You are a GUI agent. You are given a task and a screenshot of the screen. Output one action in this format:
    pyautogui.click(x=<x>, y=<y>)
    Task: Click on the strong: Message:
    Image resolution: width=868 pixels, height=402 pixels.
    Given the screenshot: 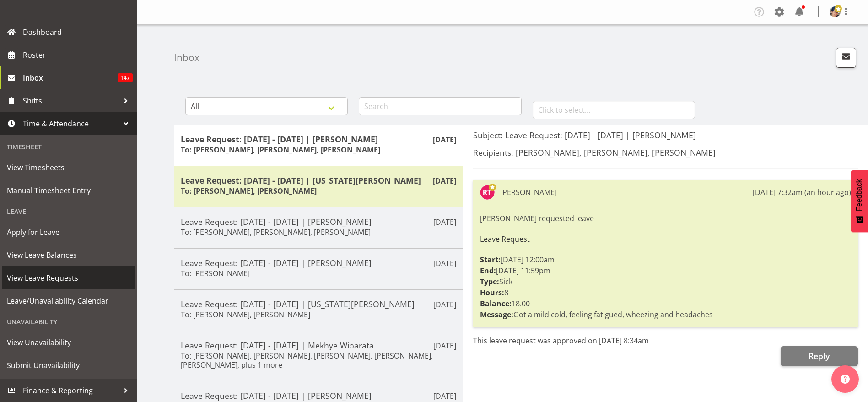 What is the action you would take?
    pyautogui.click(x=496, y=314)
    